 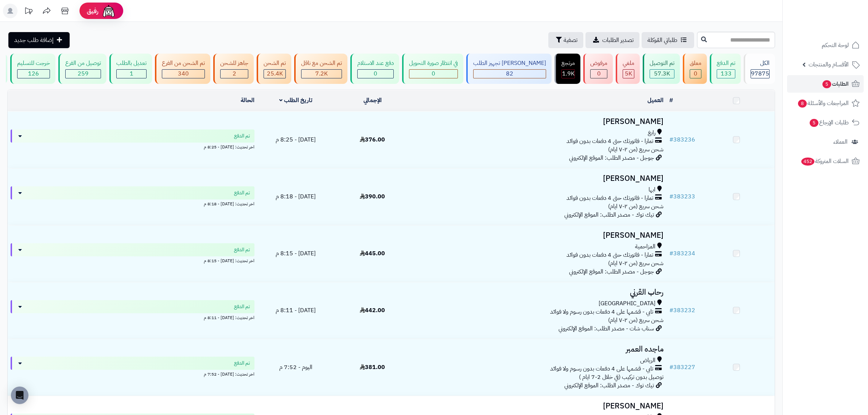 What do you see at coordinates (433, 68) in the screenshot?
I see `a: في انتظار صورة التحويل 0` at bounding box center [433, 68].